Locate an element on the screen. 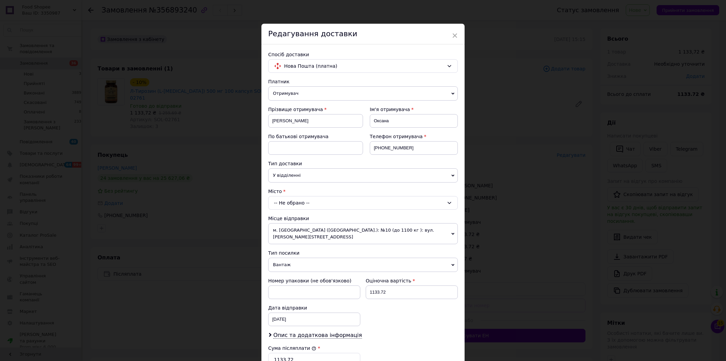  div: Номер упаковки (не обов'язково) is located at coordinates (314, 281).